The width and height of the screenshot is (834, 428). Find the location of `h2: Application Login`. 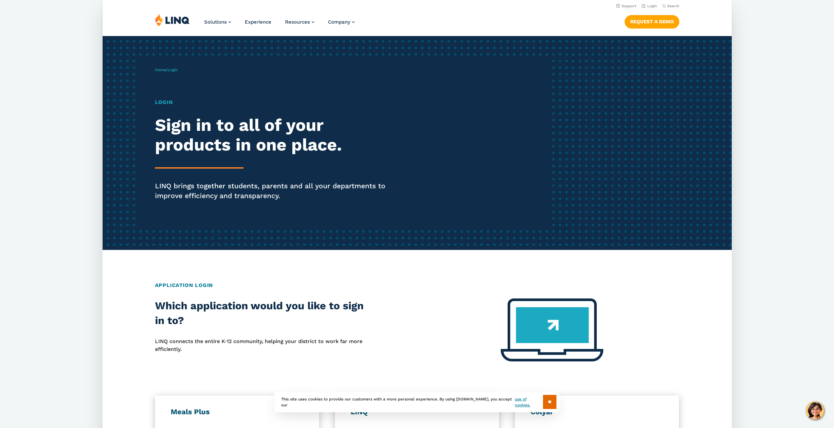

h2: Application Login is located at coordinates (417, 285).